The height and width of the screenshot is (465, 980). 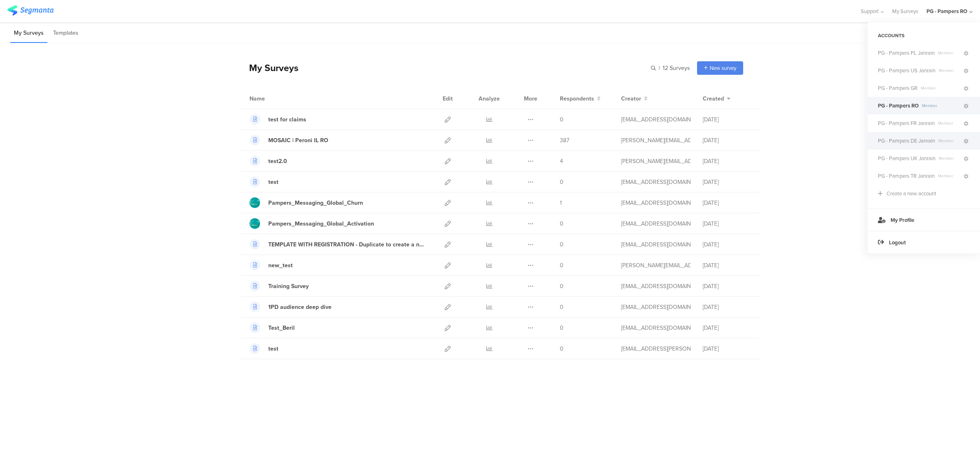 I want to click on div: More, so click(x=530, y=98).